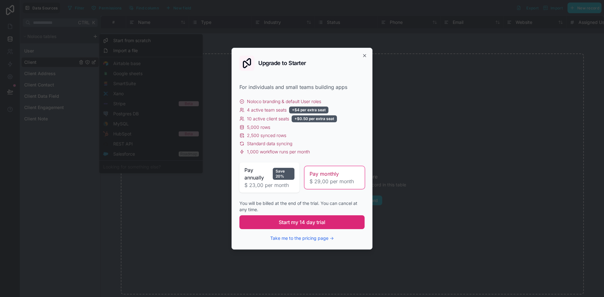 This screenshot has width=604, height=297. What do you see at coordinates (302, 222) in the screenshot?
I see `span: Start my 14 day trial` at bounding box center [302, 222].